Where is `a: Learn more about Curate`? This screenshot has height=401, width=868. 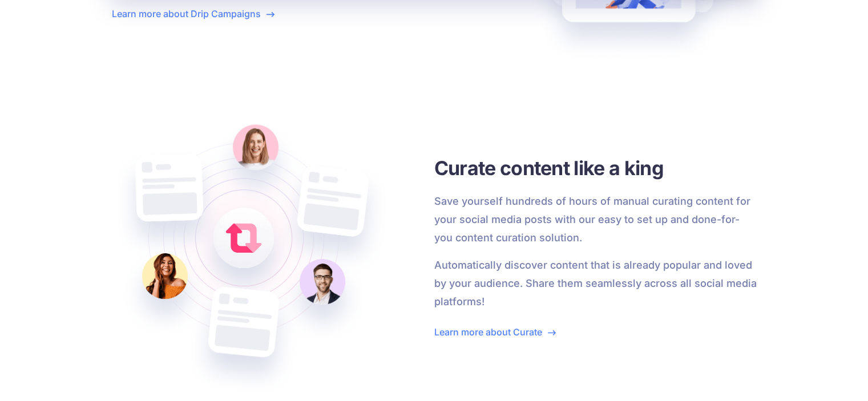
a: Learn more about Curate is located at coordinates (495, 332).